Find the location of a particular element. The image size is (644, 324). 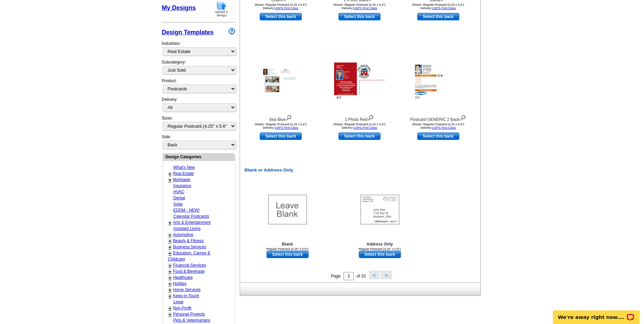

a: HVAC is located at coordinates (179, 192).